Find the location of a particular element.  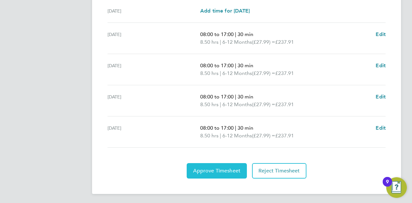

button: Approve Timesheet is located at coordinates (217, 171).